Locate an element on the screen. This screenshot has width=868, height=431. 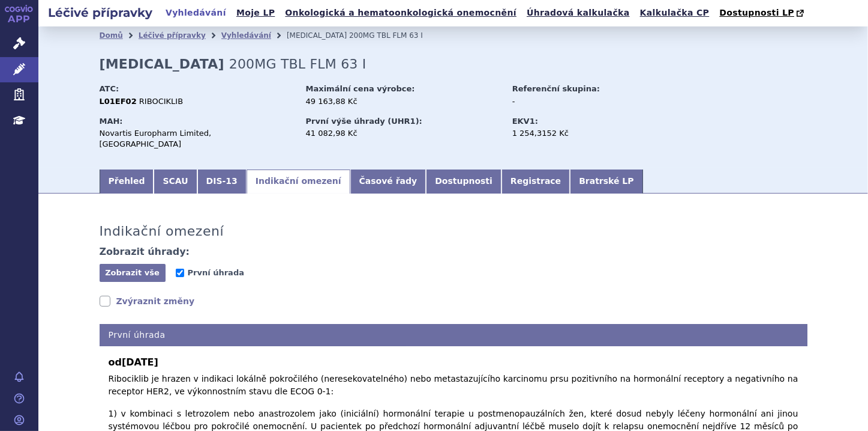
a: Zvýraznit změny is located at coordinates (147, 301).